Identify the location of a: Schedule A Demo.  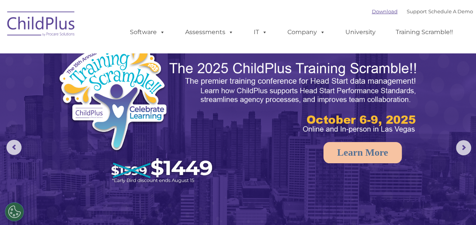
(450, 11).